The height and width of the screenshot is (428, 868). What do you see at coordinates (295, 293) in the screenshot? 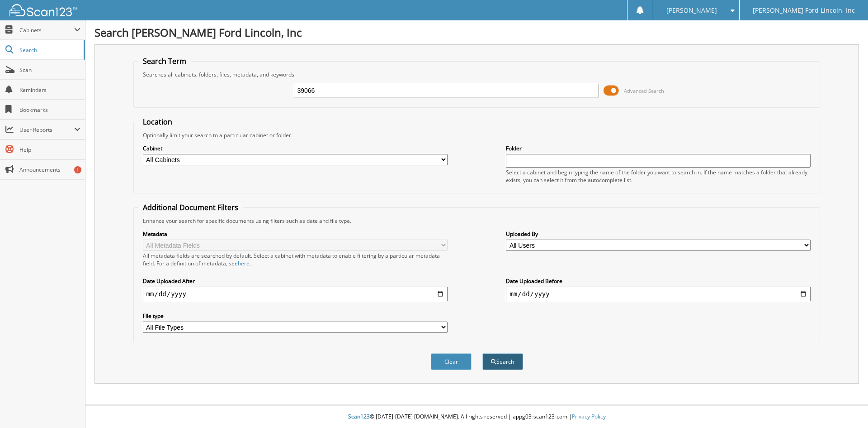
I see `input: start` at bounding box center [295, 293].